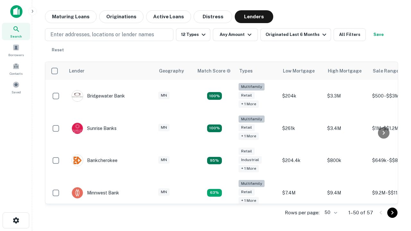  What do you see at coordinates (301, 128) in the screenshot?
I see `td: $261k` at bounding box center [301, 128].